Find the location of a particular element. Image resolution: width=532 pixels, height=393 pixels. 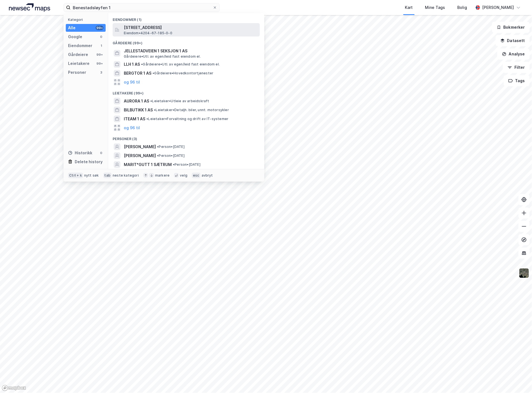

div: Historikk is located at coordinates (80, 153).